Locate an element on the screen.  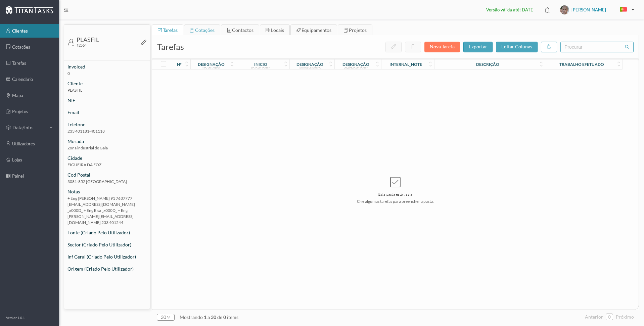
div: email is located at coordinates (107, 112).